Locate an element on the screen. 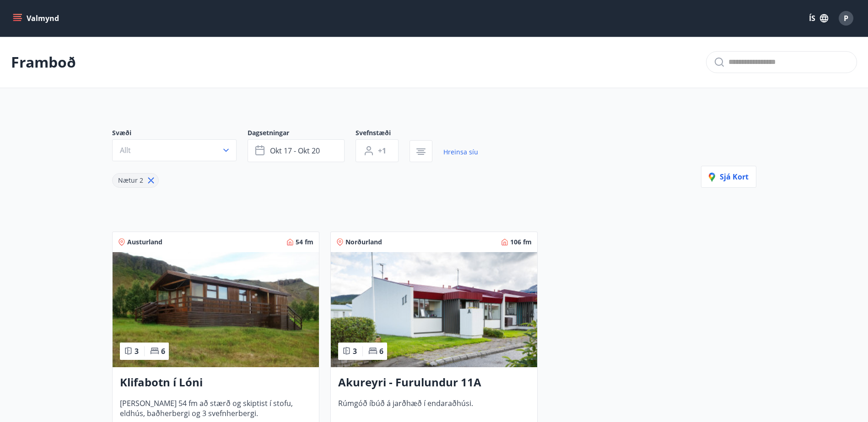  span: Svefnstæði is located at coordinates (382, 134).